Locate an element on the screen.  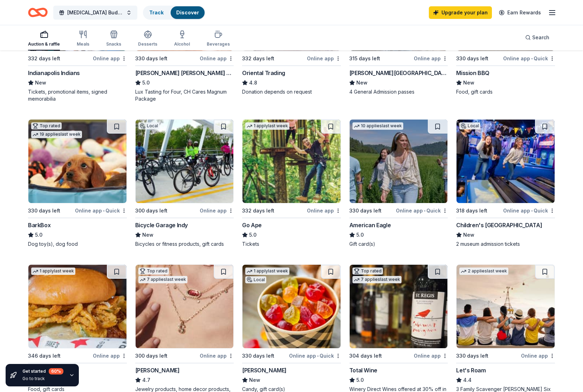
div: 19 applies last week is located at coordinates (57, 134).